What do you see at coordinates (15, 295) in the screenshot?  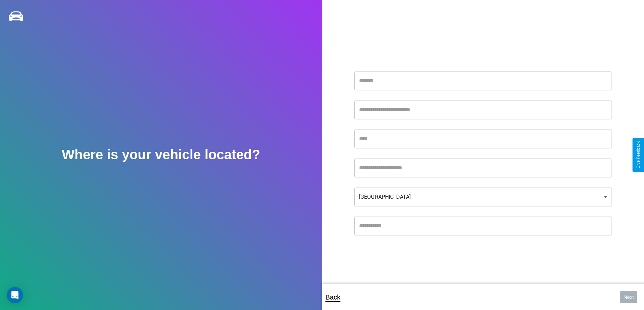 I see `div: Open Intercom Messenger` at bounding box center [15, 295].